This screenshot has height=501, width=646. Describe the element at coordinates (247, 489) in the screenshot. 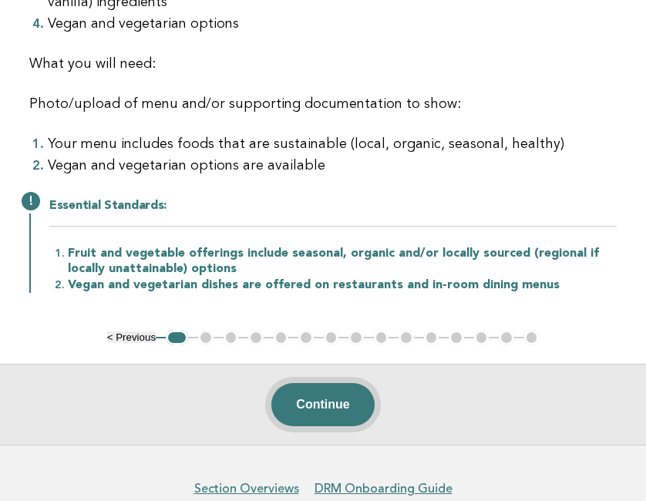

I see `a: Section Overviews` at that location.